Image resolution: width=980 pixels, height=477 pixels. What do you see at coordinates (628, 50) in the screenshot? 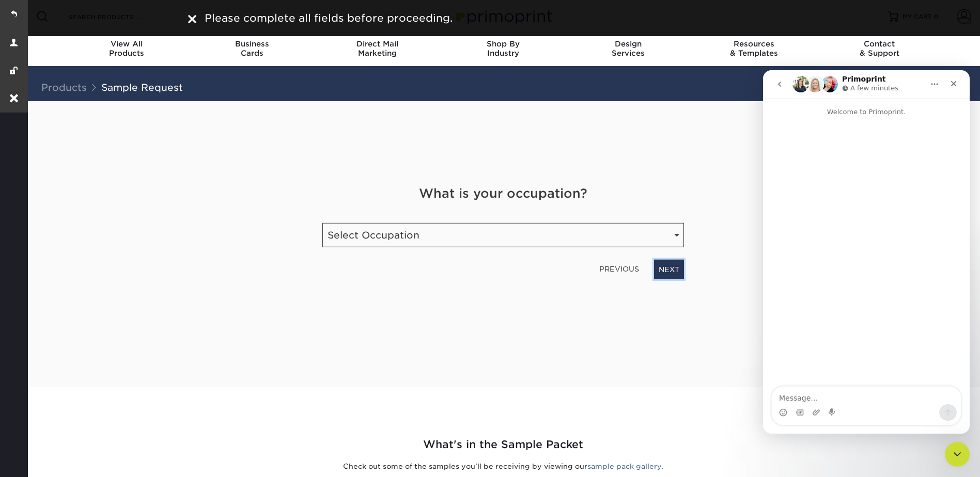
I see `a: DesignServices` at bounding box center [628, 50].